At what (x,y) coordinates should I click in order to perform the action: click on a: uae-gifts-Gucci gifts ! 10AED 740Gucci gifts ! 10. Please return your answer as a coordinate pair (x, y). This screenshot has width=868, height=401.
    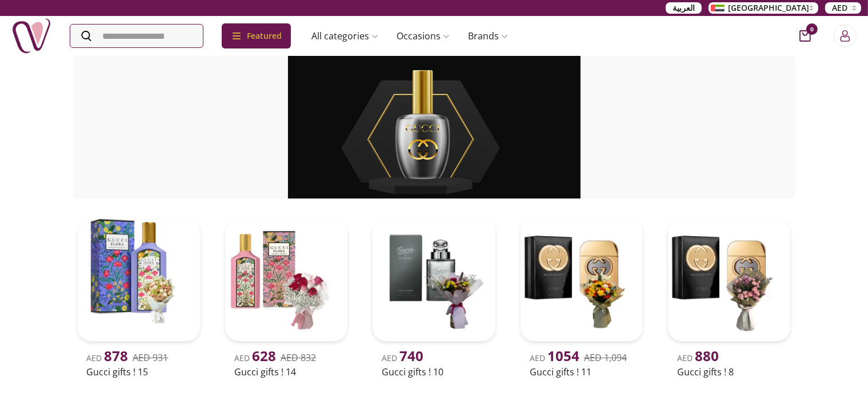
    Looking at the image, I should click on (433, 298).